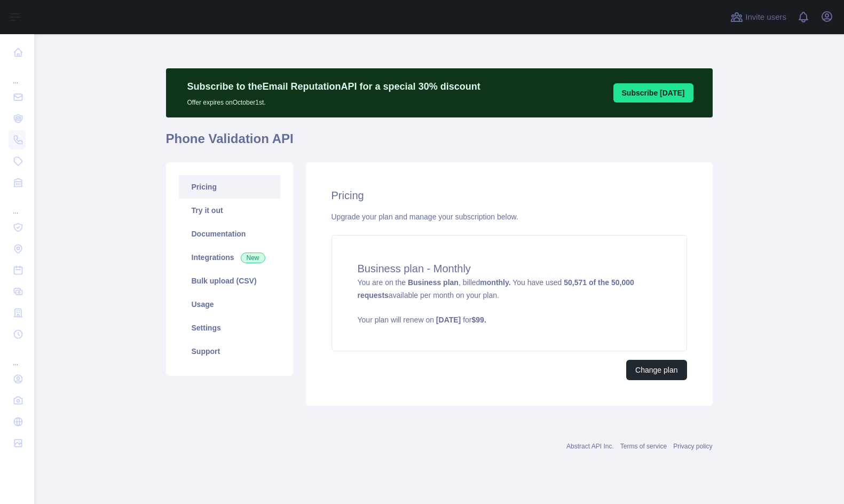 Image resolution: width=844 pixels, height=504 pixels. Describe the element at coordinates (509, 268) in the screenshot. I see `h4: Business plan - Monthly` at that location.